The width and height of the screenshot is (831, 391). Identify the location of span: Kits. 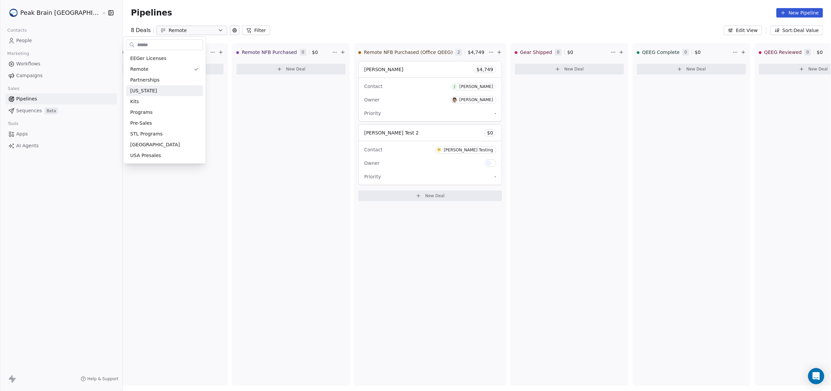
(134, 101).